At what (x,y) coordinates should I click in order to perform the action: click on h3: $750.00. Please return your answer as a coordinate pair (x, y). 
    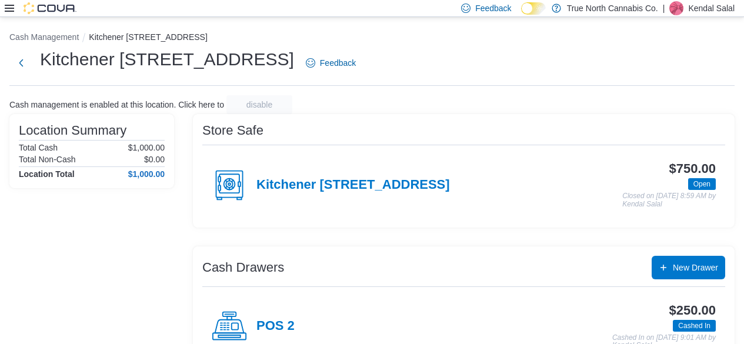
    Looking at the image, I should click on (692, 169).